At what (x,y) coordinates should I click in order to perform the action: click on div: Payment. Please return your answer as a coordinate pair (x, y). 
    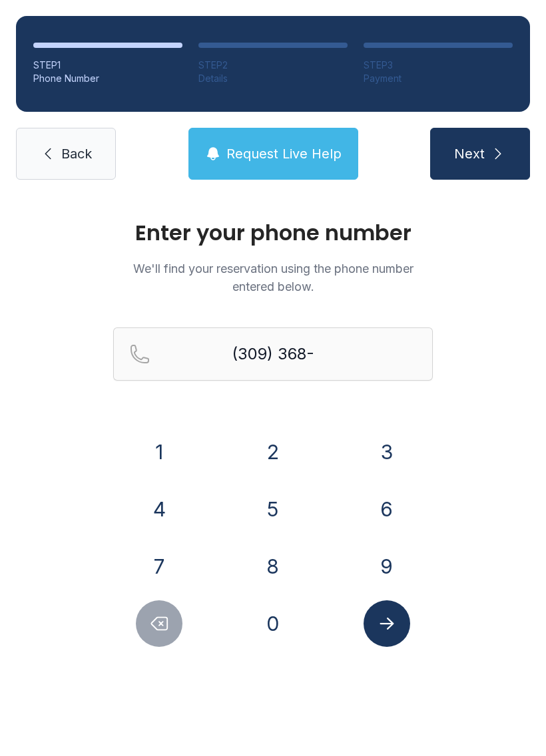
    Looking at the image, I should click on (438, 79).